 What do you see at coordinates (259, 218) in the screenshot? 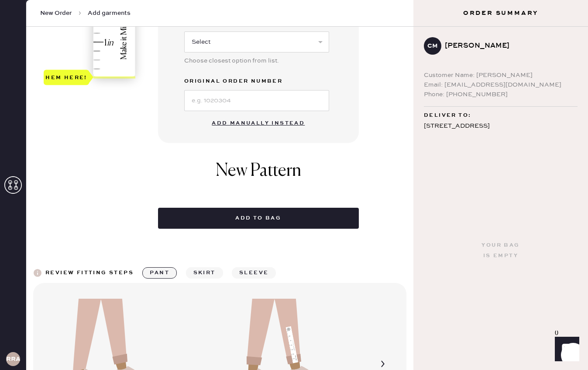
I see `button: Add to bag` at bounding box center [259, 218].